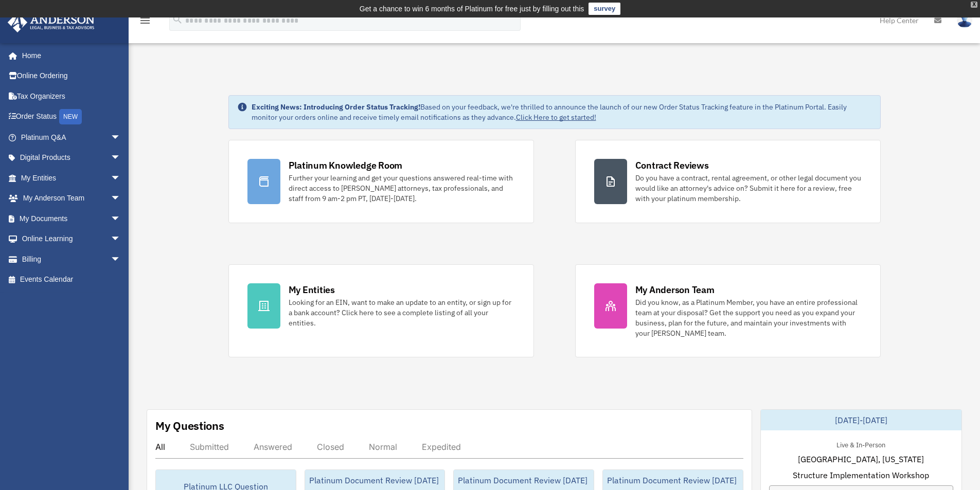 The width and height of the screenshot is (980, 490). I want to click on a: My Anderson Teamarrow_drop_down, so click(72, 199).